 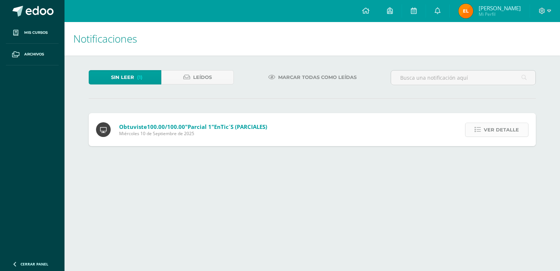 What do you see at coordinates (466, 11) in the screenshot?
I see `img: 261f38a91c24d81787e9dd9d7abcde75.png` at bounding box center [466, 11].